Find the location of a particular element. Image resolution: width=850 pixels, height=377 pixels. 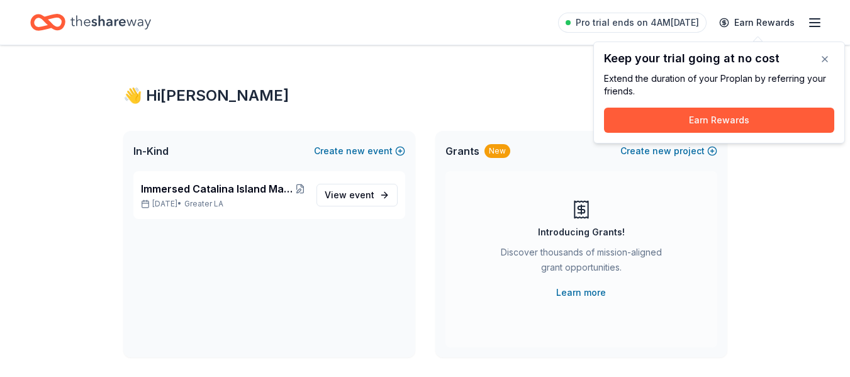

button: Earn Rewards is located at coordinates (719, 120).